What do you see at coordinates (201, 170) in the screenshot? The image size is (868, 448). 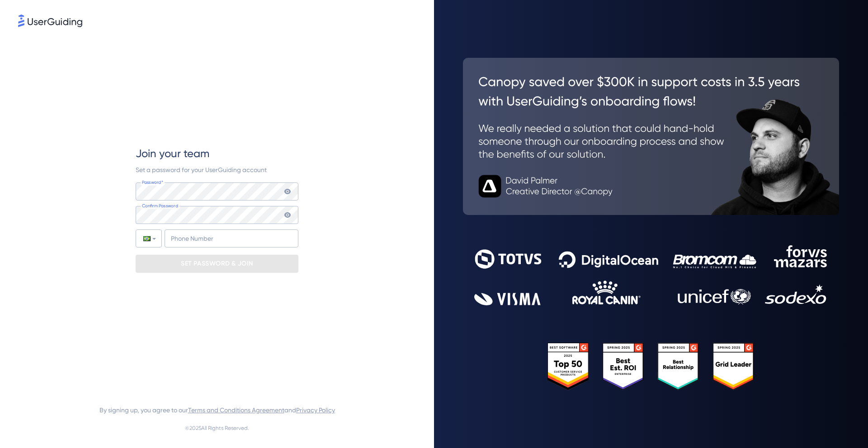 I see `span: Set a password for your UserGuiding account` at bounding box center [201, 170].